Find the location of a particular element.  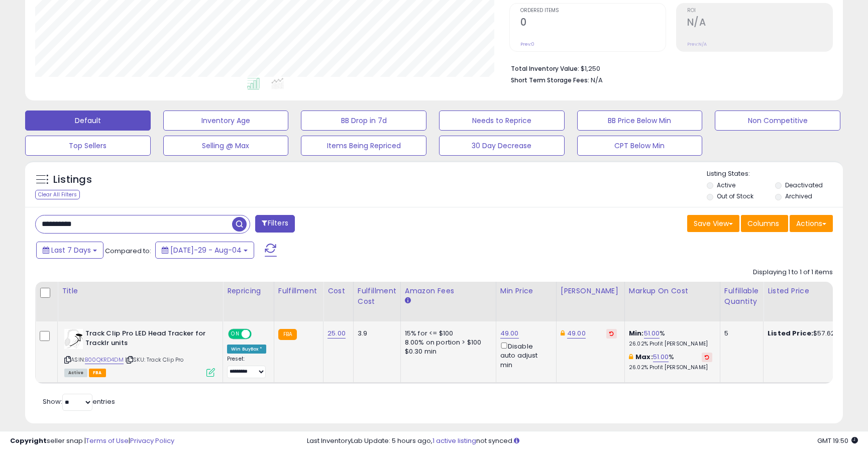

button: Default is located at coordinates (88, 121).